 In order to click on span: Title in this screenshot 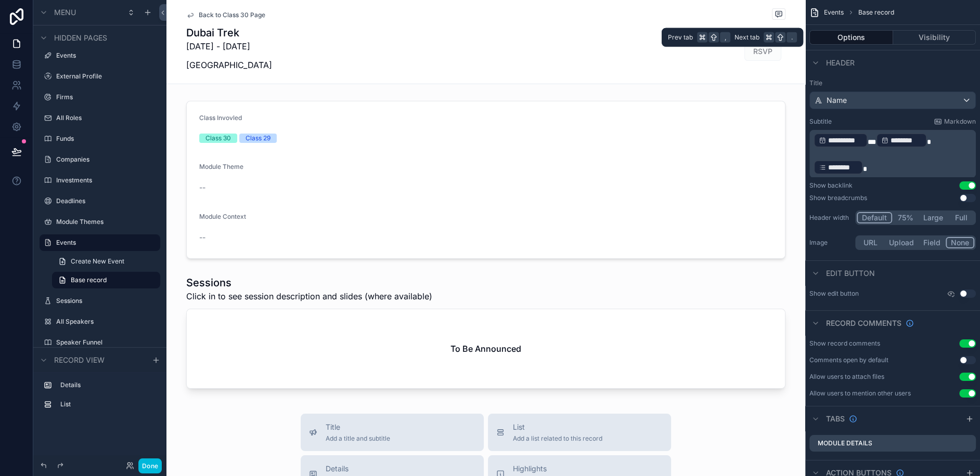, I will do `click(358, 428)`.